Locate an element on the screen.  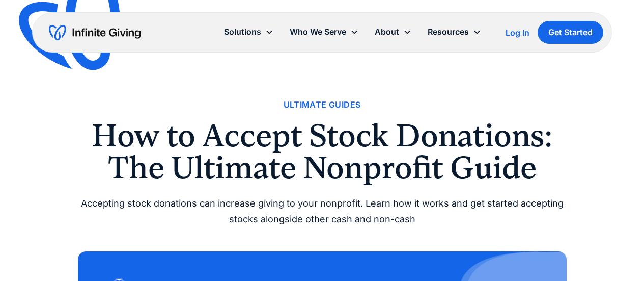
div: Log In is located at coordinates (517, 33).